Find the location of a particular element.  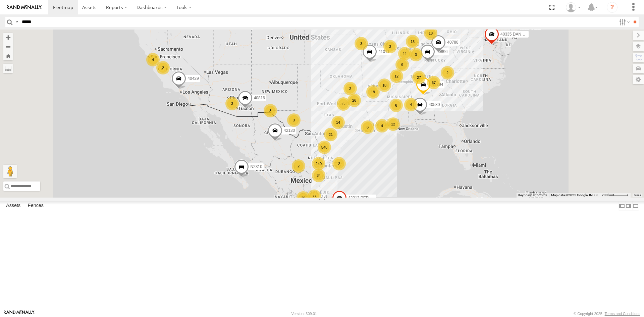

div: 27 is located at coordinates (419, 77).